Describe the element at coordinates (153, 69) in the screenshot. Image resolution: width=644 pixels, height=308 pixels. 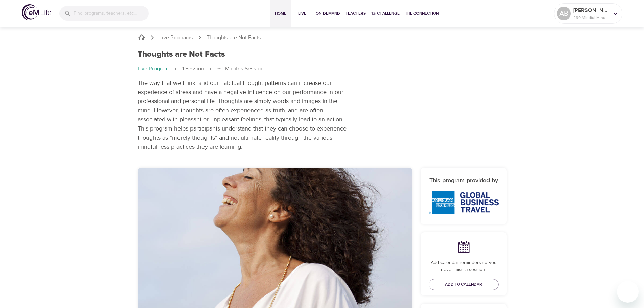
I see `p: Live Program` at that location.